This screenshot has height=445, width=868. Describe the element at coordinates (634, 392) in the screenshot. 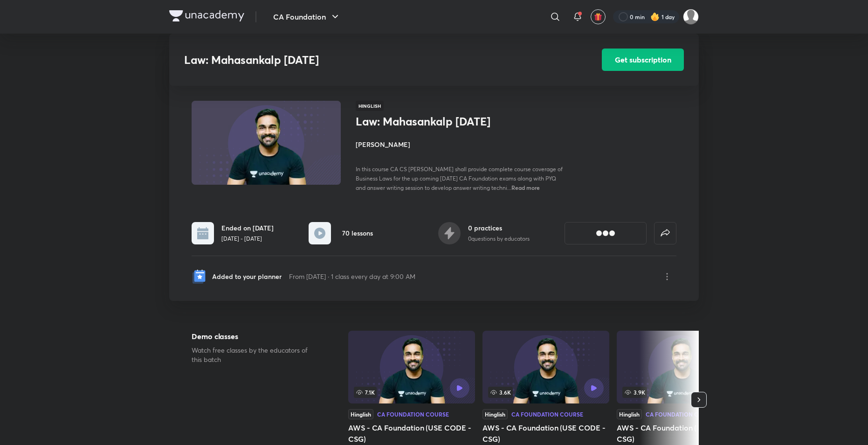

I see `span: 3.9K` at that location.